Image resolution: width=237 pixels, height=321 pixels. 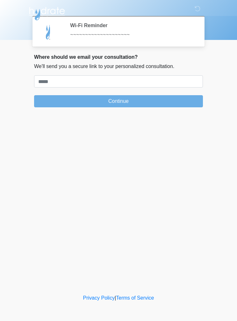 What do you see at coordinates (135, 297) in the screenshot?
I see `a: Terms of Service` at bounding box center [135, 297].